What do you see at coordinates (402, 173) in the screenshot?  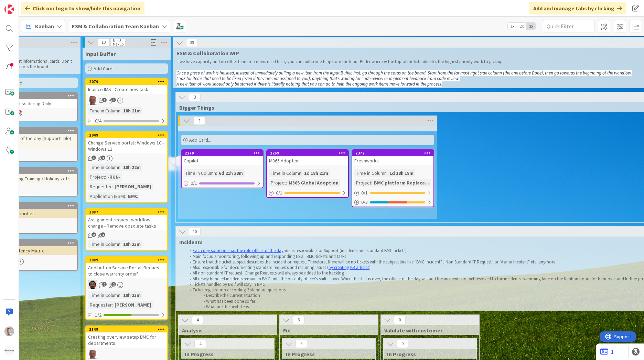 I see `div: 1d 18h 18m` at bounding box center [402, 173].